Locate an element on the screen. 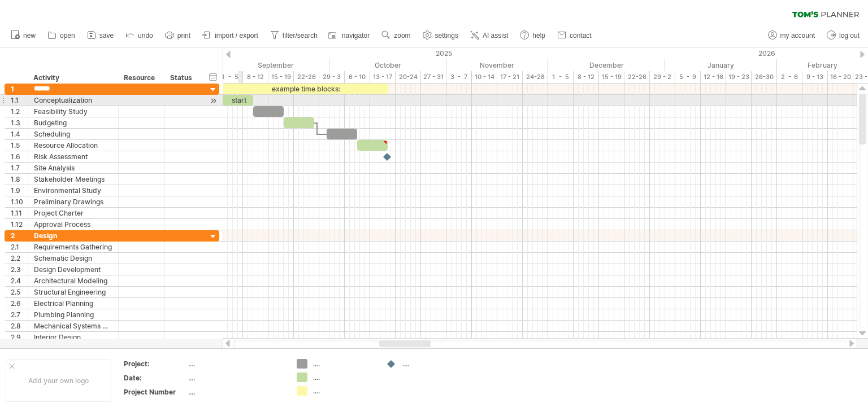  span: print is located at coordinates (184, 35).